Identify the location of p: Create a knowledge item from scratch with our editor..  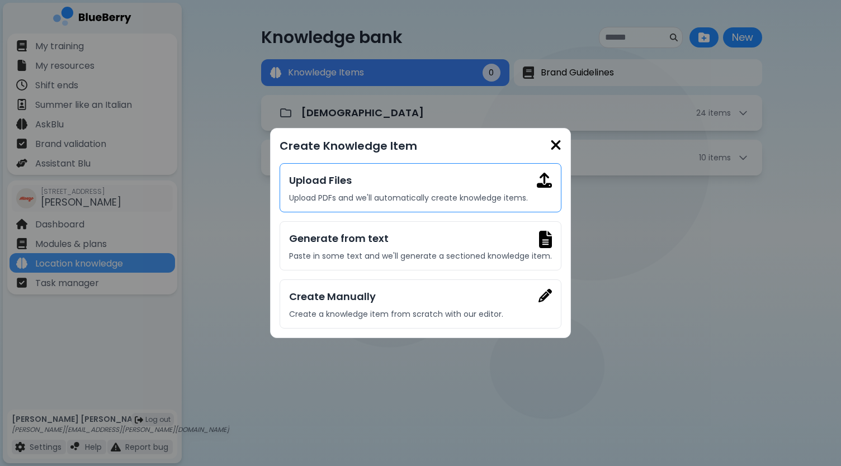
(420, 314).